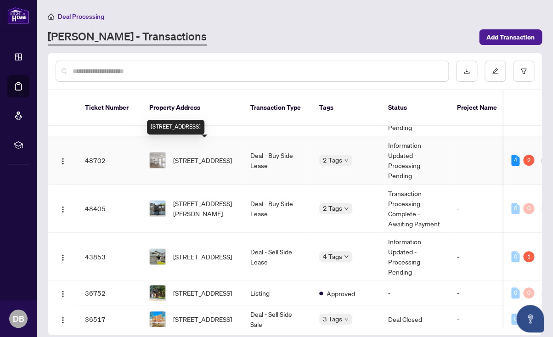 This screenshot has width=553, height=337. I want to click on span: filter, so click(523, 71).